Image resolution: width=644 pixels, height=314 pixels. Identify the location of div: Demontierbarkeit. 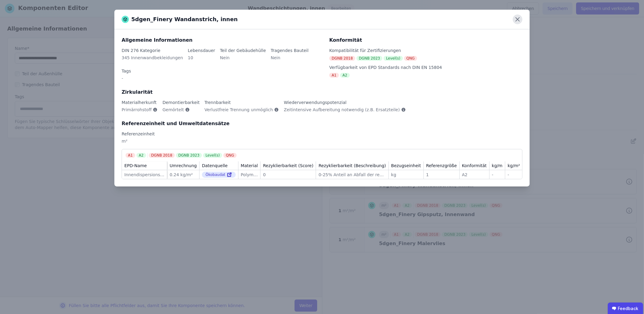
(181, 102).